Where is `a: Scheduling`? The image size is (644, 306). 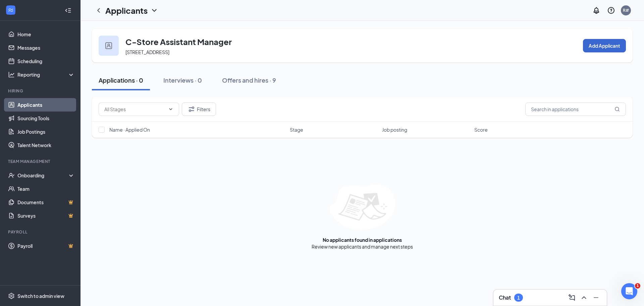 a: Scheduling is located at coordinates (46, 61).